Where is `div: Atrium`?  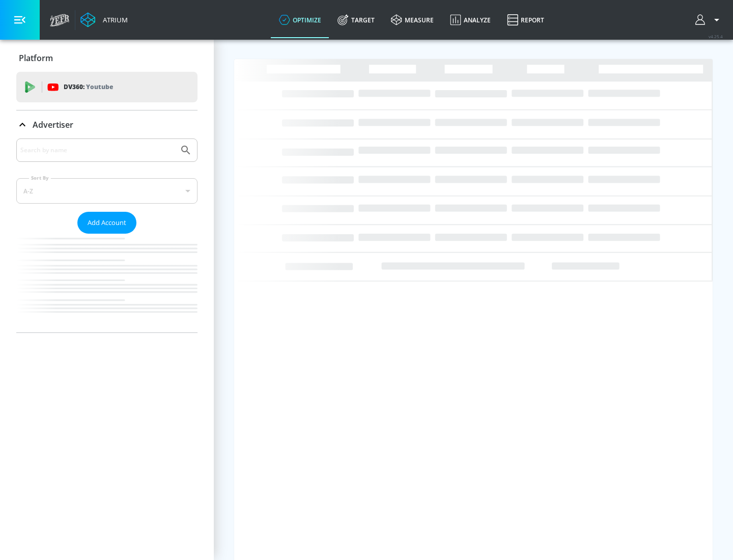 div: Atrium is located at coordinates (113, 20).